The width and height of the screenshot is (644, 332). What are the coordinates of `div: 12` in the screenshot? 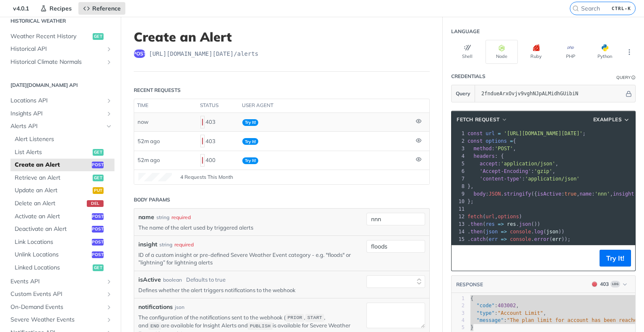 It's located at (459, 217).